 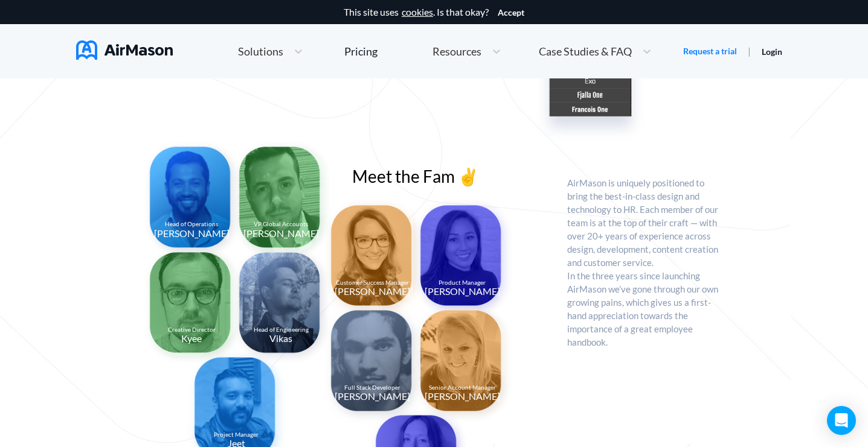 What do you see at coordinates (125, 50) in the screenshot?
I see `img: AirMason Logo` at bounding box center [125, 50].